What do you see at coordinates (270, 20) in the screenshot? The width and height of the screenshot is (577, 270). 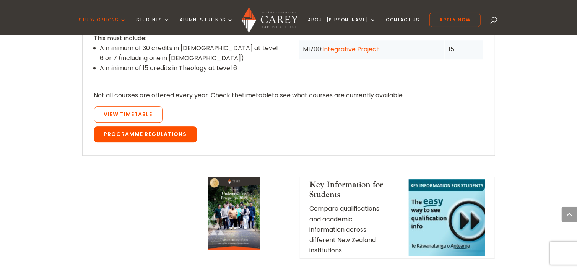 I see `img: Carey Baptist College` at bounding box center [270, 20].